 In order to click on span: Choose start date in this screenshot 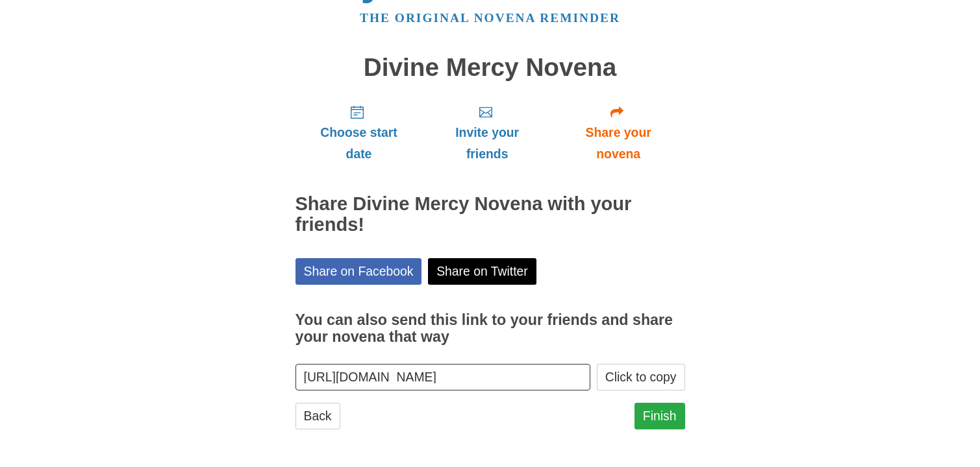, I will do `click(359, 143)`.